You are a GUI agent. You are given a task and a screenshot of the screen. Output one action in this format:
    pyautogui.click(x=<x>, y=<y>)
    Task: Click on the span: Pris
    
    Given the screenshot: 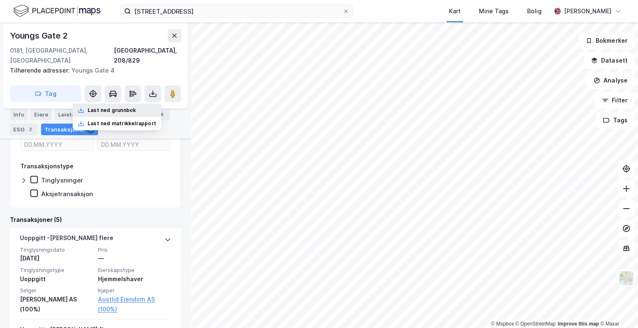 What is the action you would take?
    pyautogui.click(x=135, y=250)
    